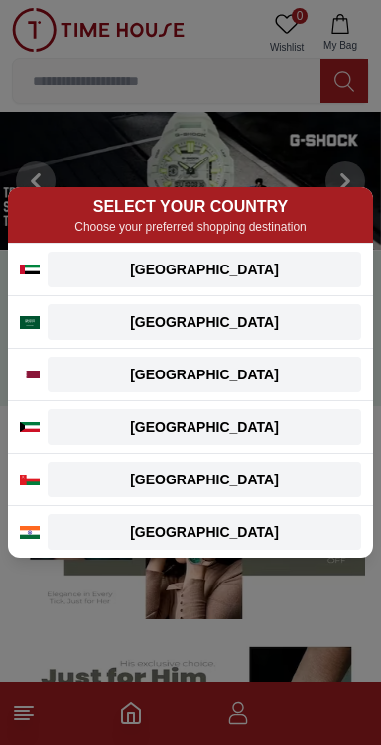 This screenshot has height=745, width=381. What do you see at coordinates (30, 427) in the screenshot?
I see `img: Kuwait flag` at bounding box center [30, 427].